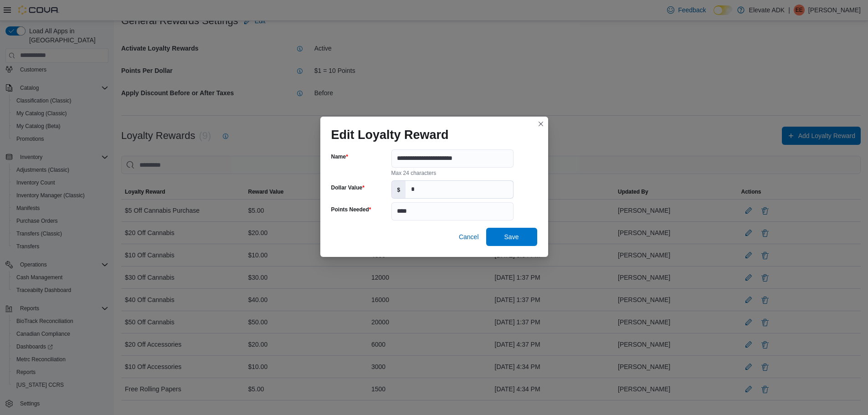 Image resolution: width=868 pixels, height=415 pixels. Describe the element at coordinates (541, 124) in the screenshot. I see `button: Closes this modal window` at that location.